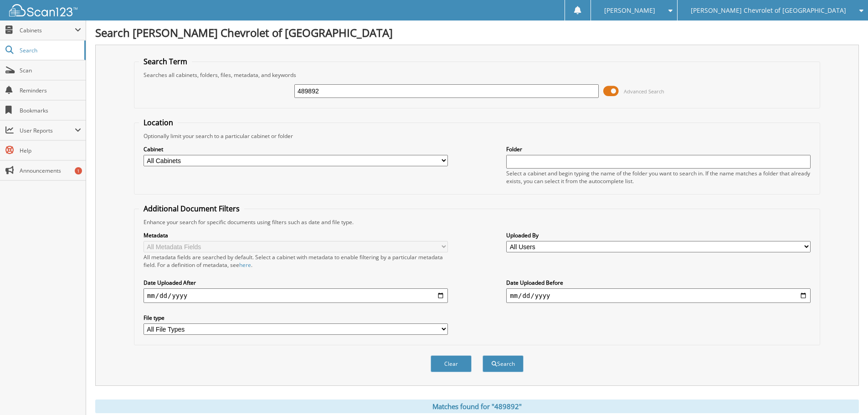 The height and width of the screenshot is (415, 868). I want to click on label: Date Uploaded Before, so click(658, 282).